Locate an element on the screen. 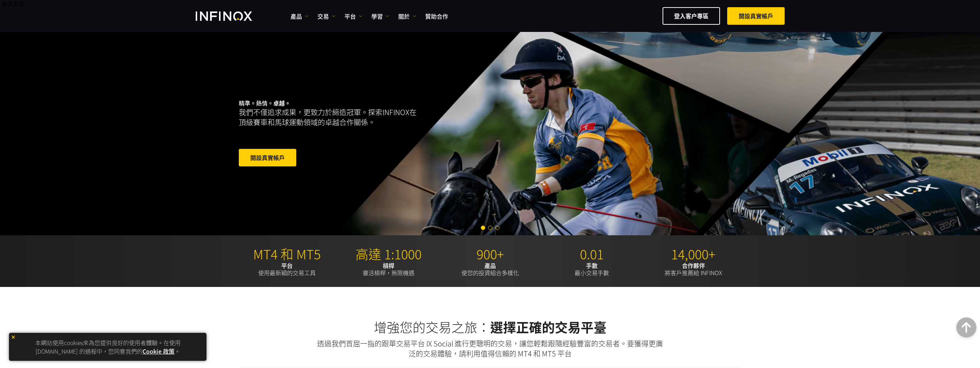 Image resolution: width=980 pixels, height=368 pixels. strong: 卓越。 is located at coordinates (282, 103).